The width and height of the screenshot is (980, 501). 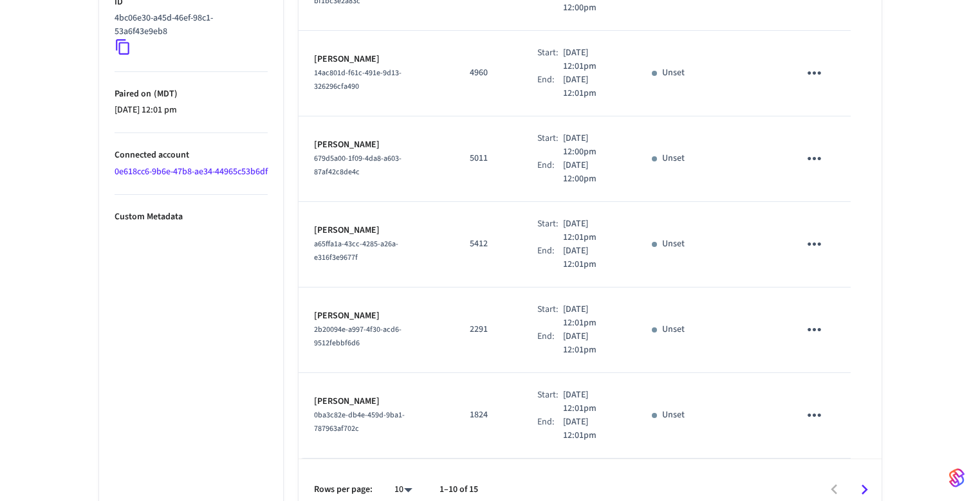 What do you see at coordinates (957, 478) in the screenshot?
I see `img: SeamLogoGradient.69752ec5.svg` at bounding box center [957, 478].